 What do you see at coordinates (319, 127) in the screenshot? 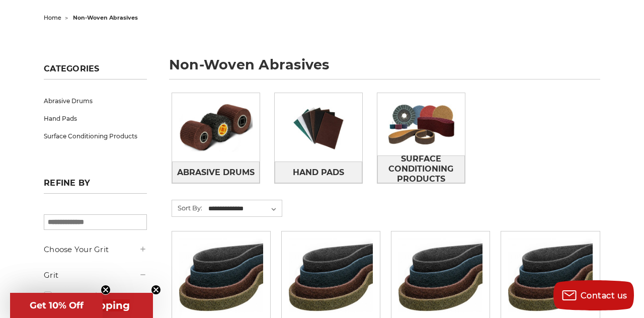
I see `img: Hand Pads` at bounding box center [319, 127].